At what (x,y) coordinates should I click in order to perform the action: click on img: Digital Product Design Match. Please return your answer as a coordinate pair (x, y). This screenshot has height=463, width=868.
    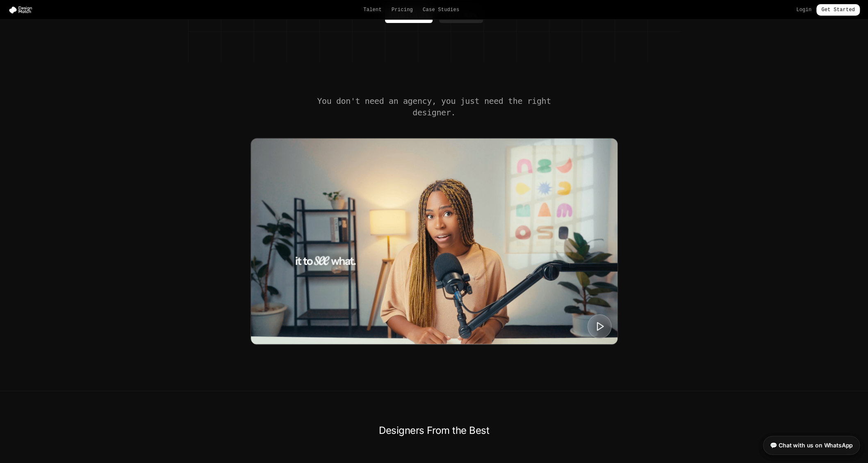
    Looking at the image, I should click on (434, 241).